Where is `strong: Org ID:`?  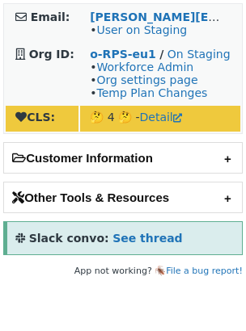 strong: Org ID: is located at coordinates (52, 54).